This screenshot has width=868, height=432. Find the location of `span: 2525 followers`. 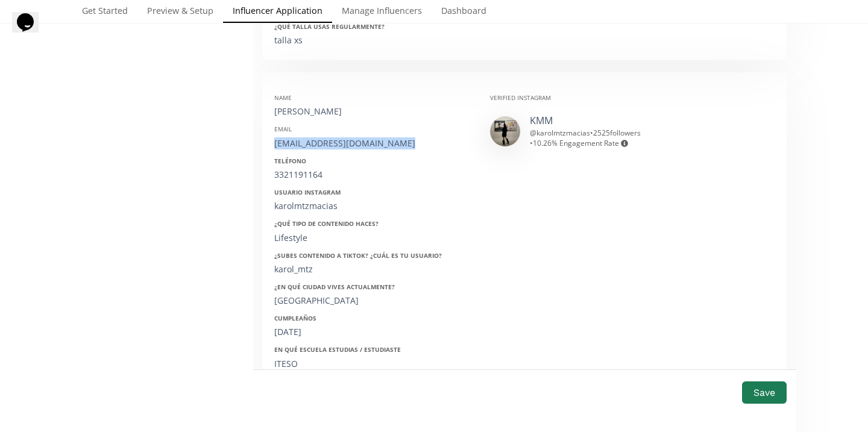

span: 2525 followers is located at coordinates (617, 133).